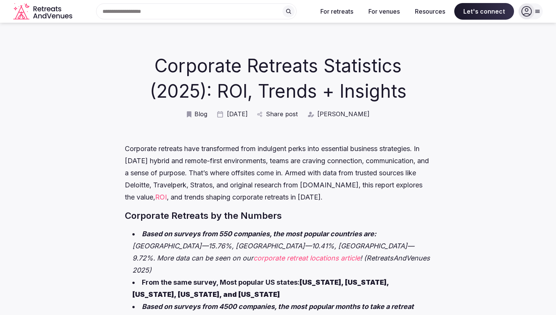 Image resolution: width=556 pixels, height=315 pixels. I want to click on a: corporate retreat locations article, so click(307, 258).